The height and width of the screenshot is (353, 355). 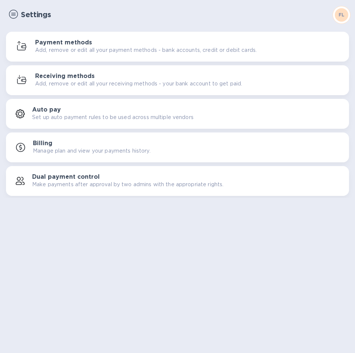 I want to click on p: Add, remove or edit all your payment methods - bank accounts, credit or debit cards., so click(x=146, y=50).